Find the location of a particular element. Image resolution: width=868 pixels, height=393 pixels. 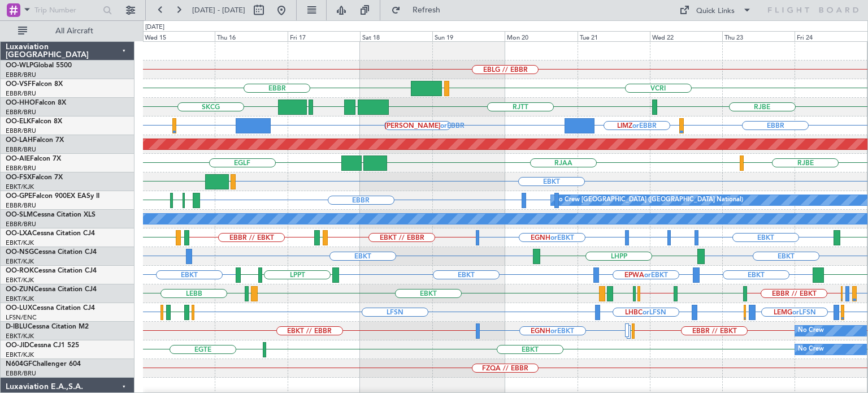

span: OO-FSX is located at coordinates (19, 177).